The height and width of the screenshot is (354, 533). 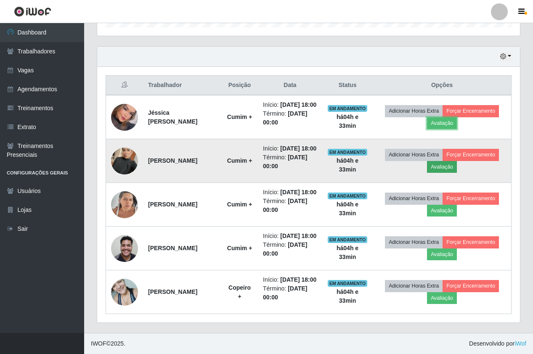 I want to click on th: Opções, so click(x=441, y=85).